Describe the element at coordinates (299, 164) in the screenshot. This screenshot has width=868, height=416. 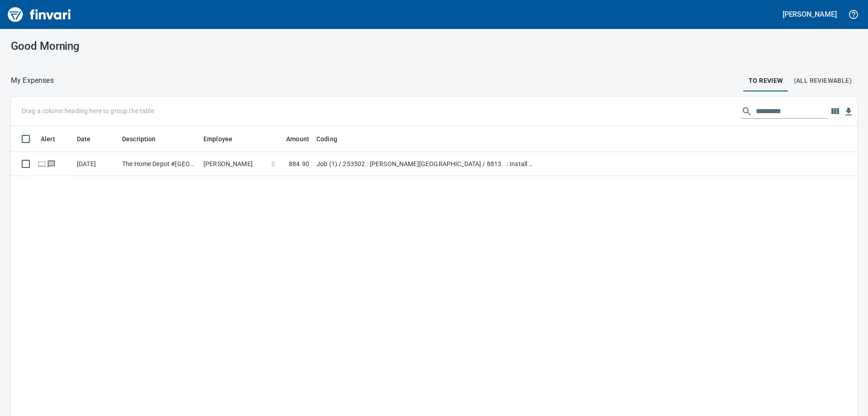
I see `span: 884.90` at that location.